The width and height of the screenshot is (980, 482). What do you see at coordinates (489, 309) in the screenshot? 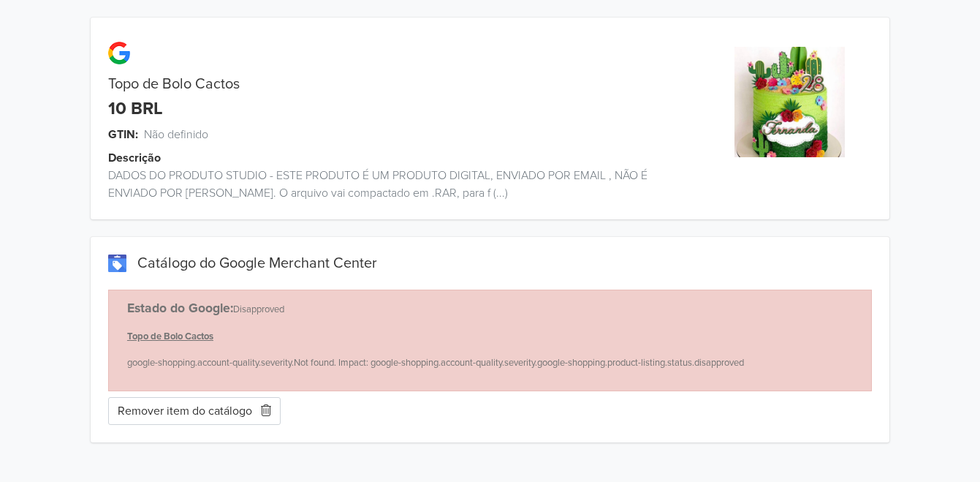
I see `p: Disapproved` at bounding box center [489, 309].